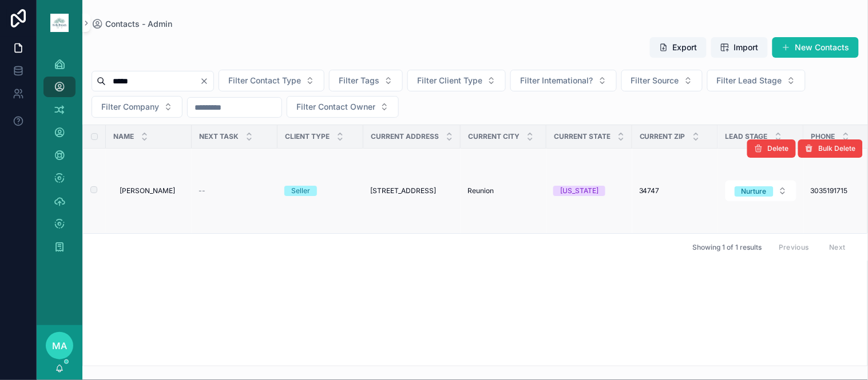 This screenshot has height=380, width=868. Describe the element at coordinates (650, 191) in the screenshot. I see `span: 34747` at that location.